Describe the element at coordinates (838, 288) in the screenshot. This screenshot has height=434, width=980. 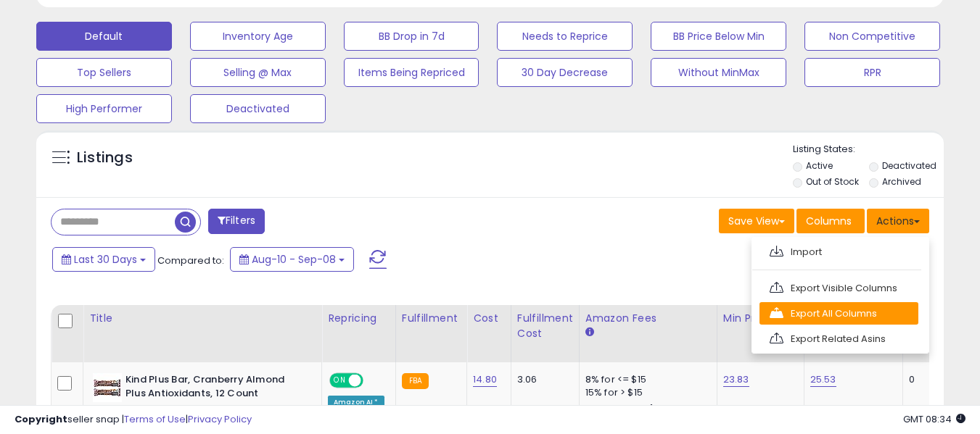
I see `a: Export Visible Columns` at that location.